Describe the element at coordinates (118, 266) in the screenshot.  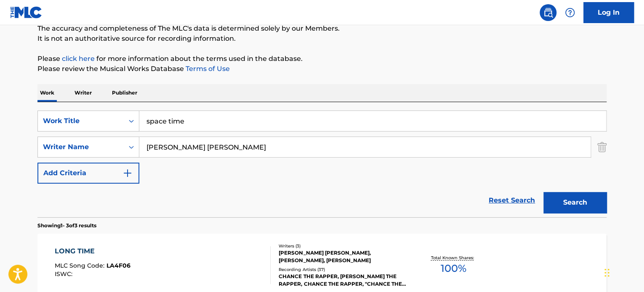
I see `span: LA4F06` at that location.